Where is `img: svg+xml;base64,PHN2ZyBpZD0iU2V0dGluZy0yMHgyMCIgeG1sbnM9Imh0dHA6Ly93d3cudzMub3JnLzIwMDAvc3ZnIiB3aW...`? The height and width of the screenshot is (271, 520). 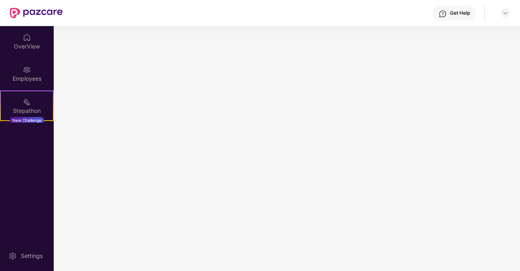 img: svg+xml;base64,PHN2ZyBpZD0iU2V0dGluZy0yMHgyMCIgeG1sbnM9Imh0dHA6Ly93d3cudzMub3JnLzIwMDAvc3ZnIiB3aW... is located at coordinates (13, 256).